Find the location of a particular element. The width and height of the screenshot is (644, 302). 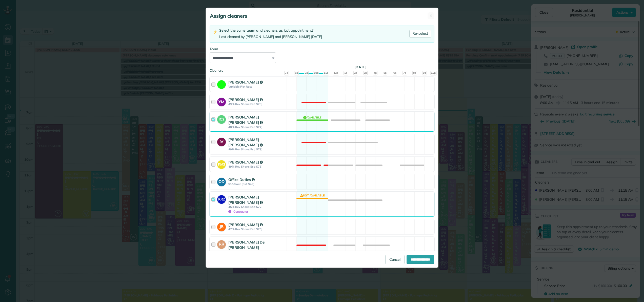

strong: KR2 is located at coordinates (221, 198).